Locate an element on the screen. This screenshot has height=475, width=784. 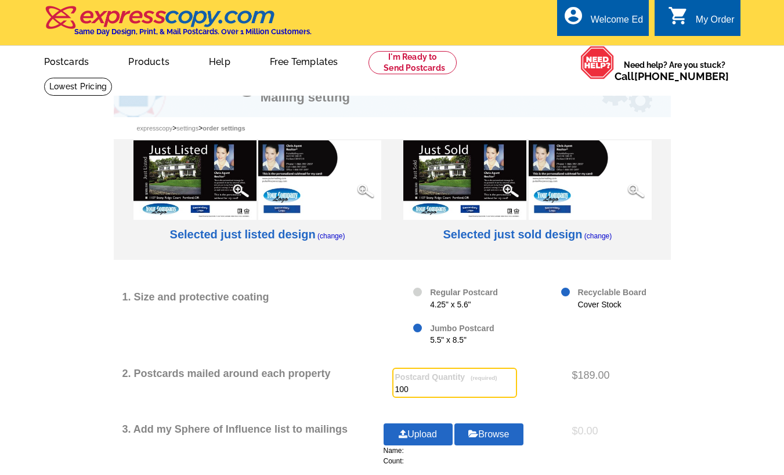
div: My Order is located at coordinates (715, 23).